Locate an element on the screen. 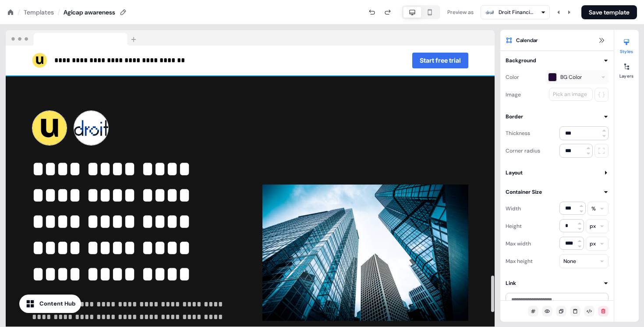 This screenshot has width=644, height=327. button: Styles is located at coordinates (627, 45).